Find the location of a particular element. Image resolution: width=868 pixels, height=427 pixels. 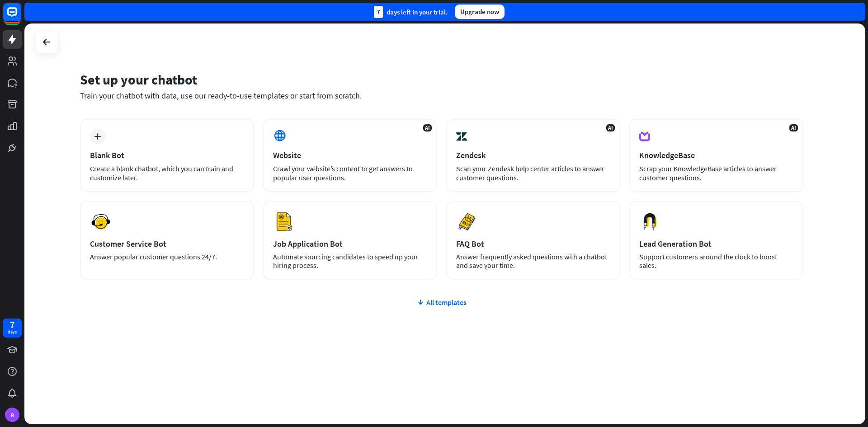

div: R is located at coordinates (12, 415).